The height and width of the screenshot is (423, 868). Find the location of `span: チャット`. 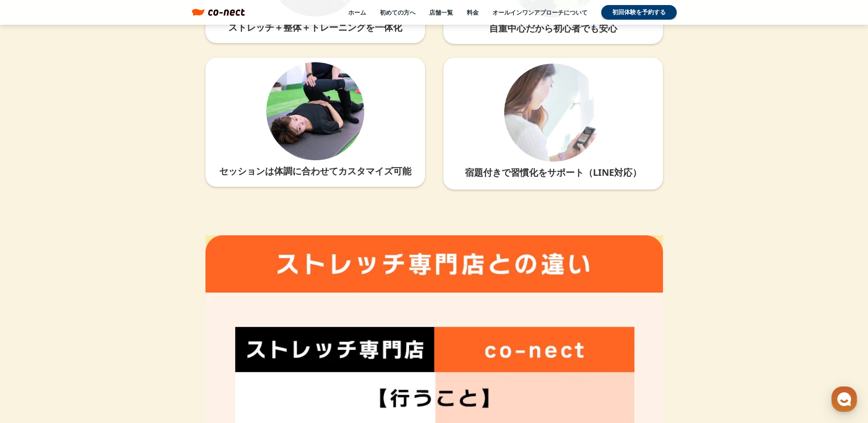

span: チャット is located at coordinates (89, 308).